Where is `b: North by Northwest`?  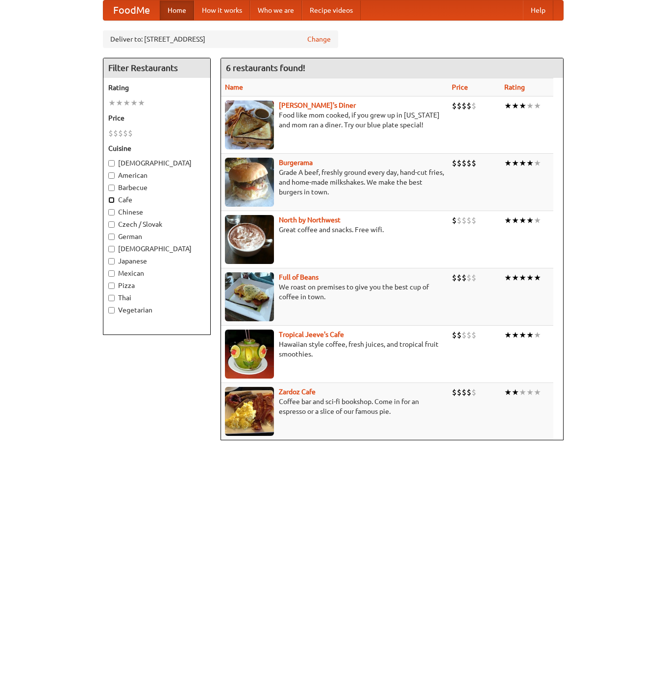 b: North by Northwest is located at coordinates (310, 220).